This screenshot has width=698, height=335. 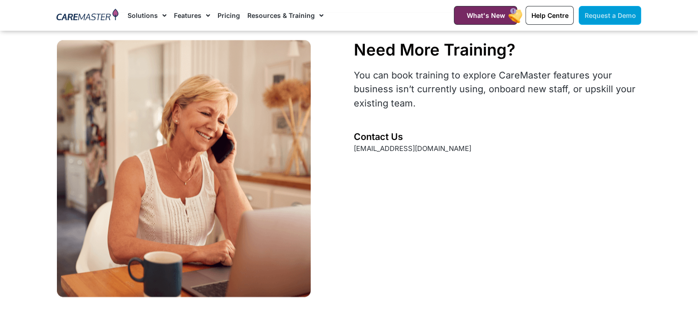 I want to click on span: Request a Demo, so click(x=610, y=15).